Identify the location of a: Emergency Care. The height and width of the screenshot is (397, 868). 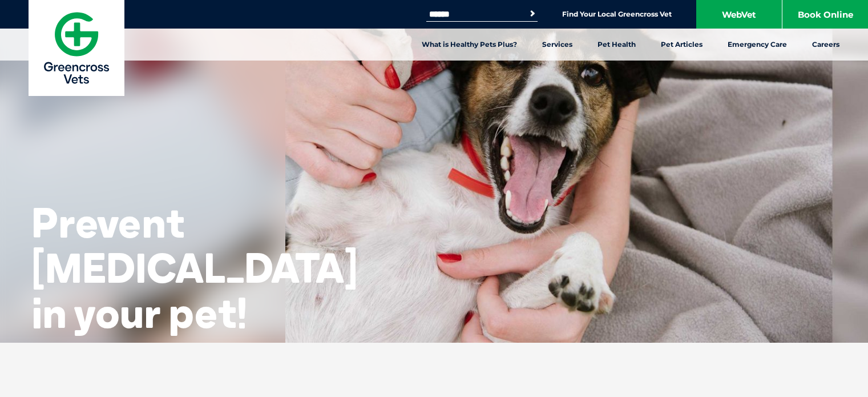
(757, 45).